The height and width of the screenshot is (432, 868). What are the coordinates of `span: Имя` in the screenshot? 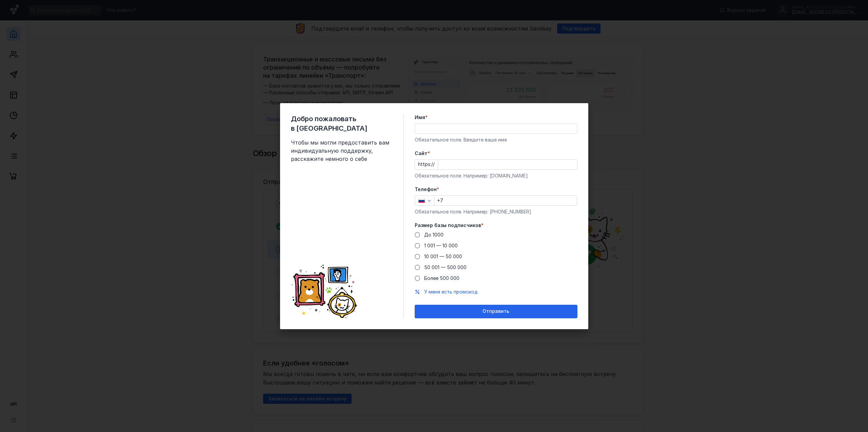 It's located at (420, 117).